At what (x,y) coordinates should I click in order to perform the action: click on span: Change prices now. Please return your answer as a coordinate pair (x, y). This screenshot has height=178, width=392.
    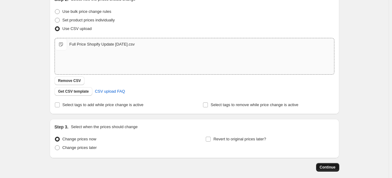
    Looking at the image, I should click on (79, 139).